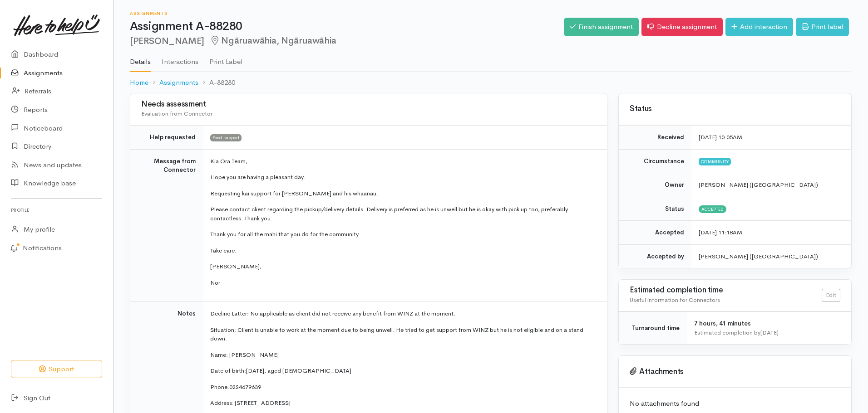 This screenshot has height=413, width=868. What do you see at coordinates (682, 27) in the screenshot?
I see `a: Decline assignment` at bounding box center [682, 27].